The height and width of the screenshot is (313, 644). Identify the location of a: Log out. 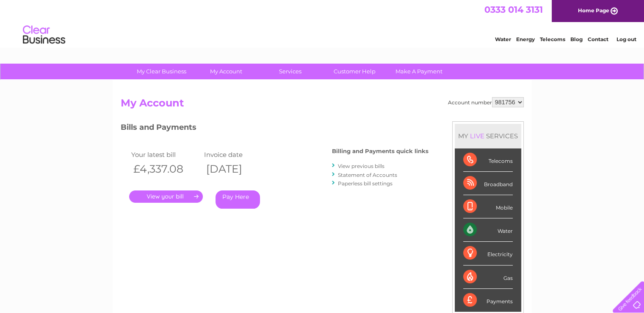
(626, 39).